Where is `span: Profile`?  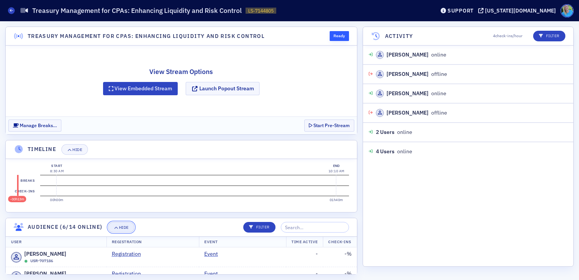
span: Profile is located at coordinates (567, 11).